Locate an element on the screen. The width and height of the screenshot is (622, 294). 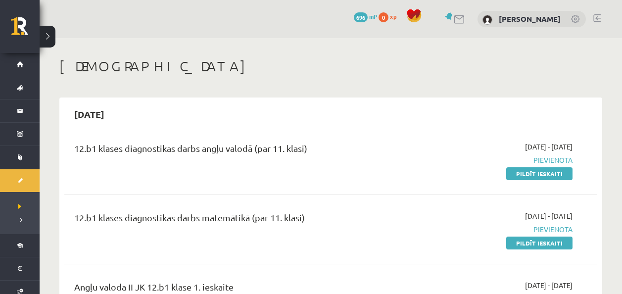
span: xp is located at coordinates (393, 16).